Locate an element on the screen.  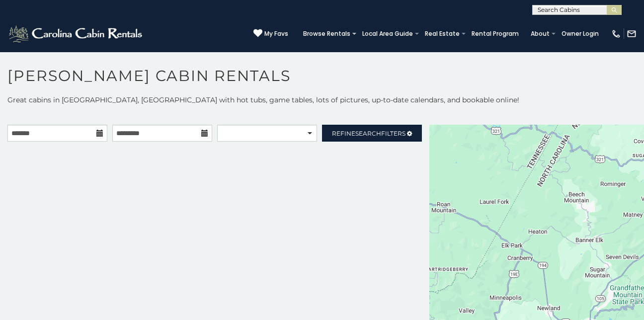
a: My Favs is located at coordinates (270, 34).